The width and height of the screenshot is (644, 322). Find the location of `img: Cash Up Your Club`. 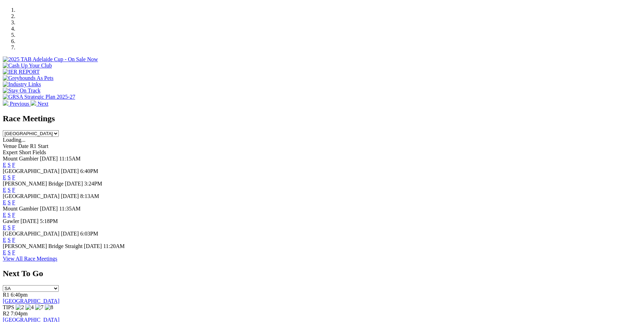

img: Cash Up Your Club is located at coordinates (27, 66).